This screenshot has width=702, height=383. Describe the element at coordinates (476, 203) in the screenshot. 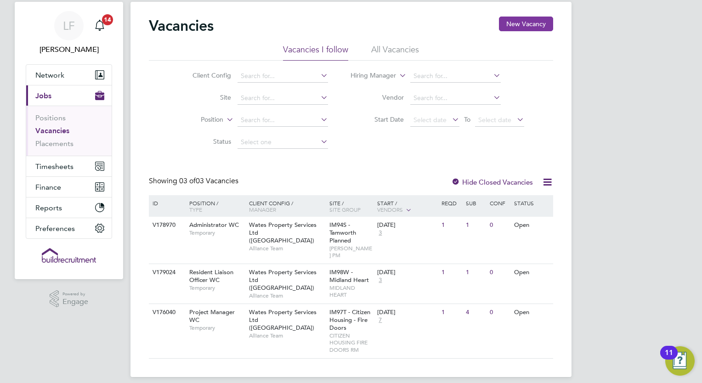

I see `div: Sub` at that location.